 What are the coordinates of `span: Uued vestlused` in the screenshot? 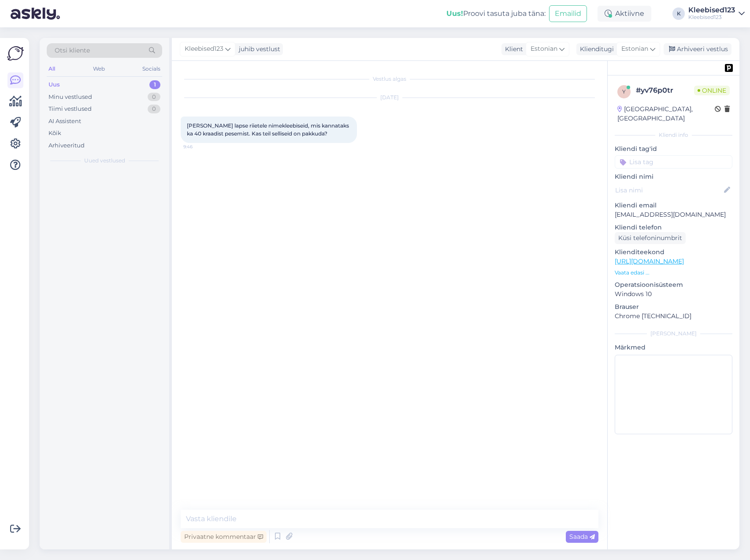 It's located at (105, 161).